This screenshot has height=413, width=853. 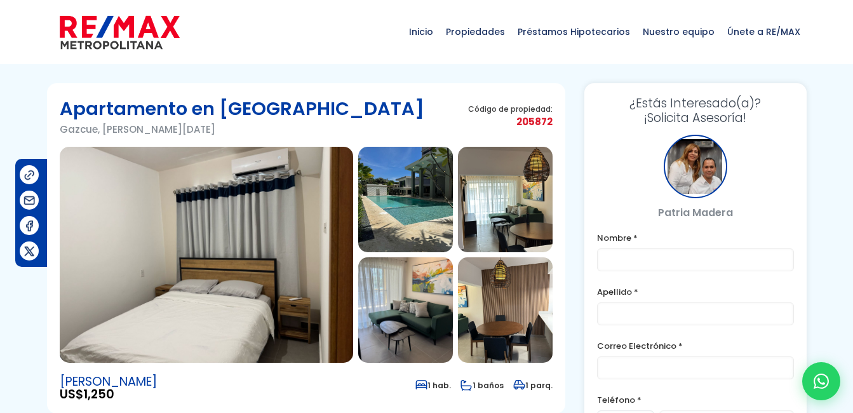 I want to click on span: Únete a RE/MAX, so click(x=764, y=32).